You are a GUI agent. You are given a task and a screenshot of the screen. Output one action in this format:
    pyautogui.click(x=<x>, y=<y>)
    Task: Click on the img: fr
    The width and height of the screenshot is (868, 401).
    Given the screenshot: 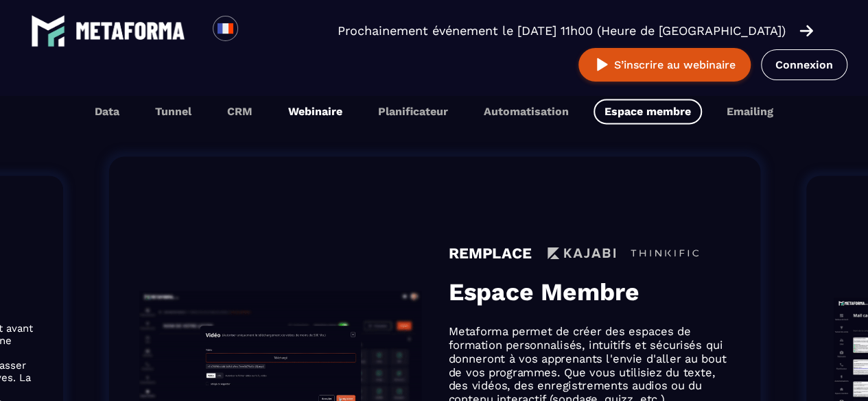 What is the action you would take?
    pyautogui.click(x=225, y=28)
    